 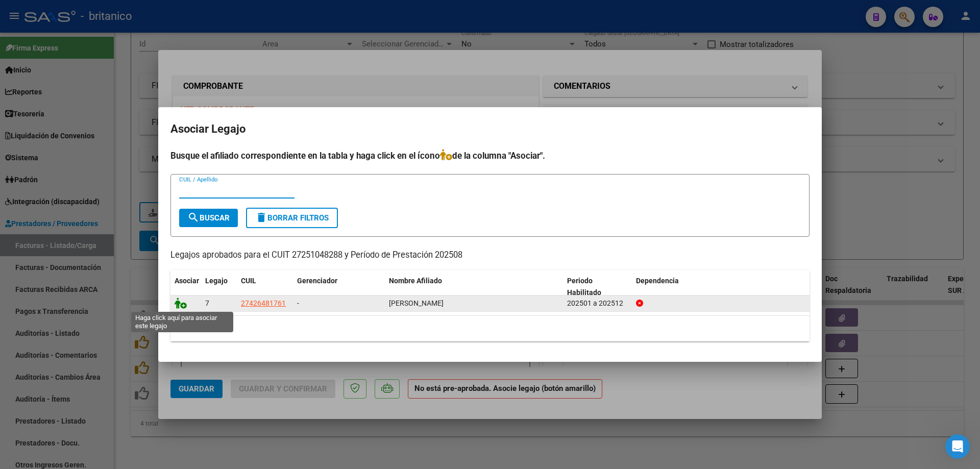 What do you see at coordinates (292, 218) in the screenshot?
I see `span: Borrar Filtros` at bounding box center [292, 218].